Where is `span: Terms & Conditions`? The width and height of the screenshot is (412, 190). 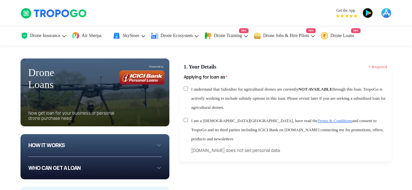 span: Terms & Conditions is located at coordinates (335, 121).